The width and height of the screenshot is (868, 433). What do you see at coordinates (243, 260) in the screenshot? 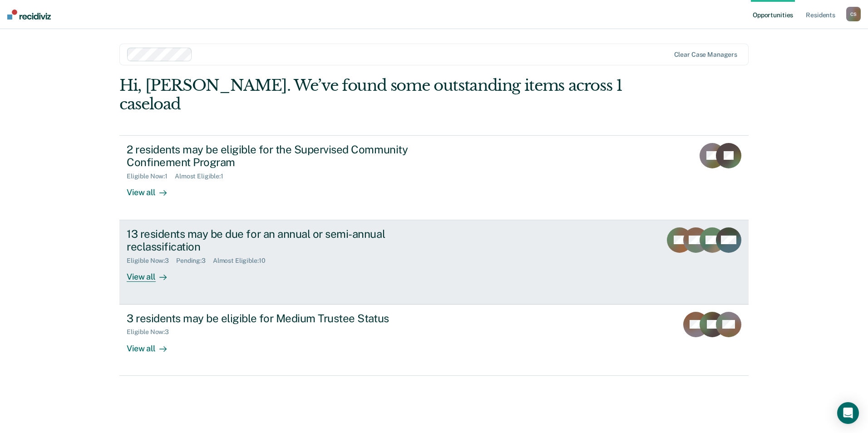
I see `div: Almost Eligible : 10` at bounding box center [243, 260].